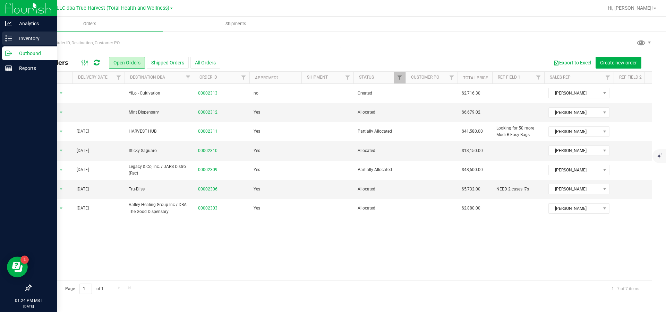 Image resolution: width=666 pixels, height=312 pixels. I want to click on span: HARVEST HUB, so click(159, 131).